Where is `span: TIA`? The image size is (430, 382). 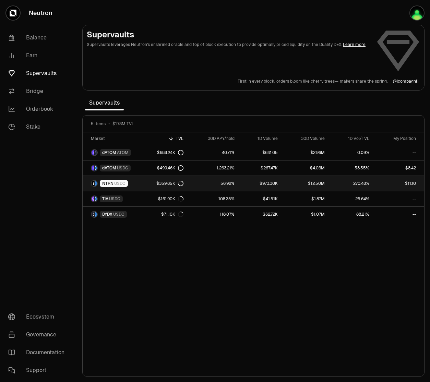 span: TIA is located at coordinates (105, 199).